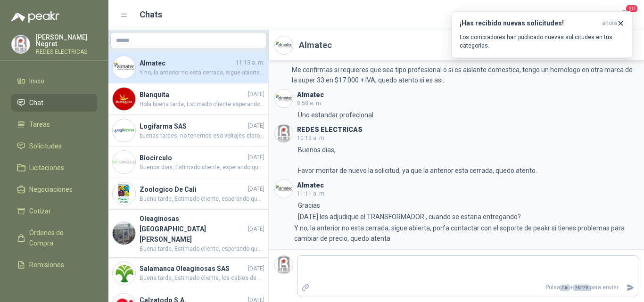  What do you see at coordinates (336, 115) in the screenshot?
I see `p: Uno estandar profecional` at bounding box center [336, 115].